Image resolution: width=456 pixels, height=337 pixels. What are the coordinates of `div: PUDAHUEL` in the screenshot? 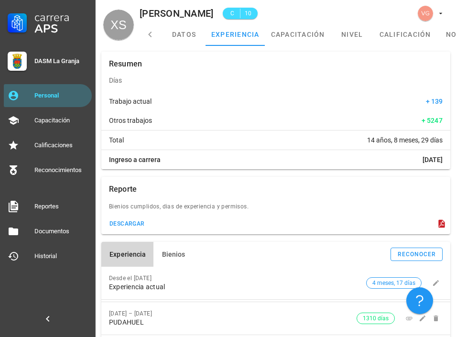 It's located at (233, 322).